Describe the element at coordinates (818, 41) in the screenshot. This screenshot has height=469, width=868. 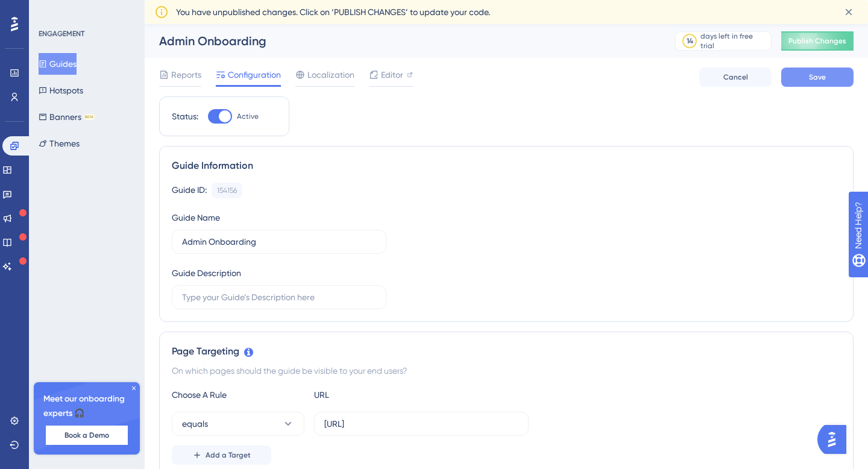
I see `button: Publish Changes` at that location.